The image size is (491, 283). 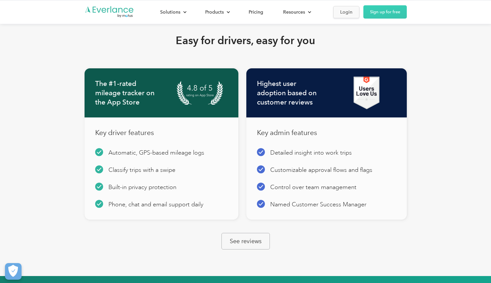 What do you see at coordinates (65, 46) in the screenshot?
I see `input: Submit` at bounding box center [65, 46].